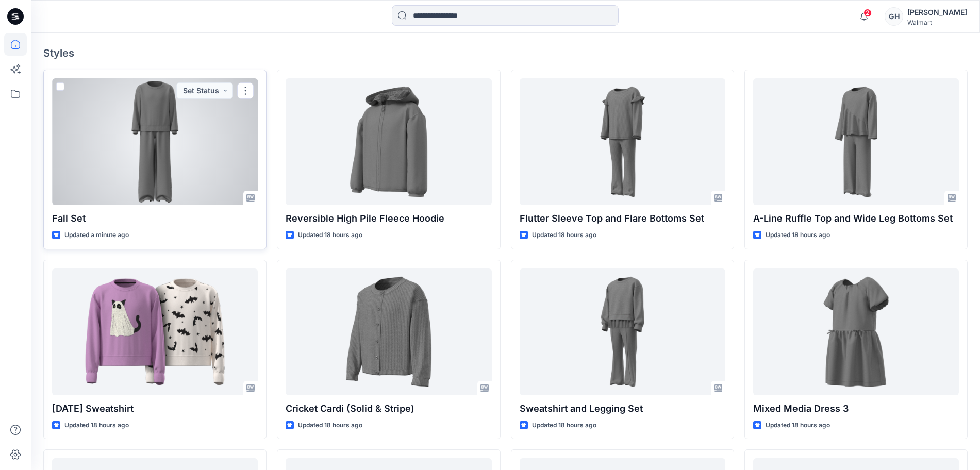 The image size is (980, 470). I want to click on h4: Styles, so click(505, 54).